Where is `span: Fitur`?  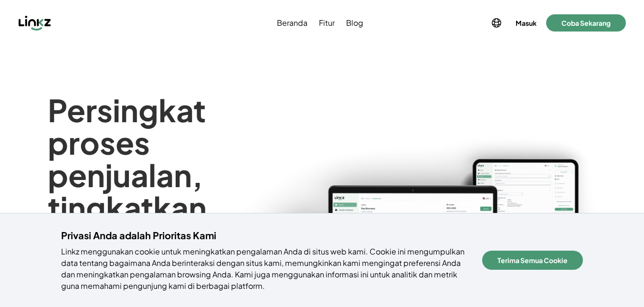
span: Fitur is located at coordinates (327, 23).